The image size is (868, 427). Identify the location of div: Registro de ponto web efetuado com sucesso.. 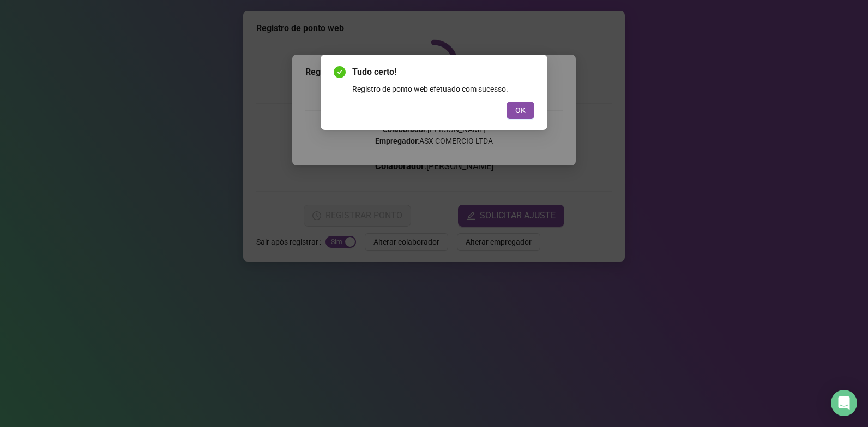
(443, 89).